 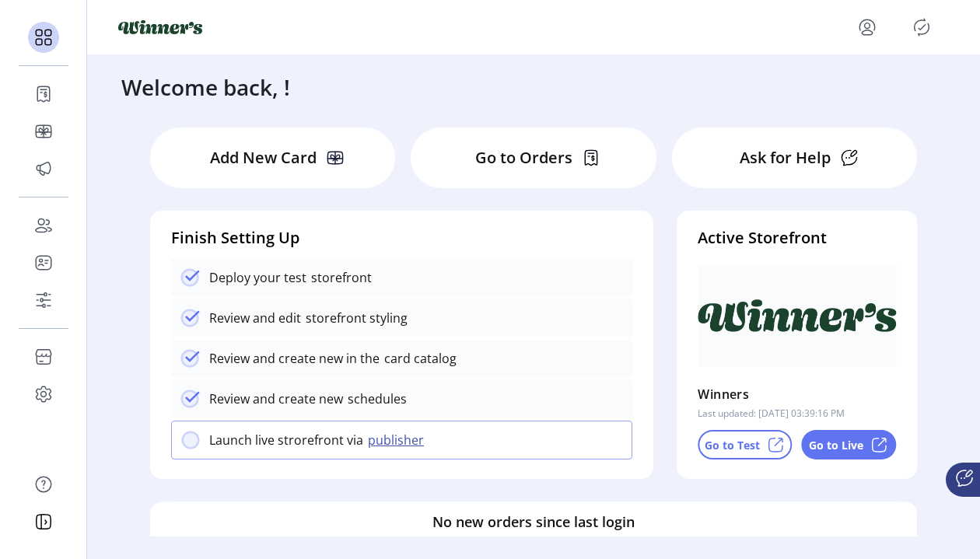 What do you see at coordinates (534, 522) in the screenshot?
I see `h6: No new orders since last login` at bounding box center [534, 522].